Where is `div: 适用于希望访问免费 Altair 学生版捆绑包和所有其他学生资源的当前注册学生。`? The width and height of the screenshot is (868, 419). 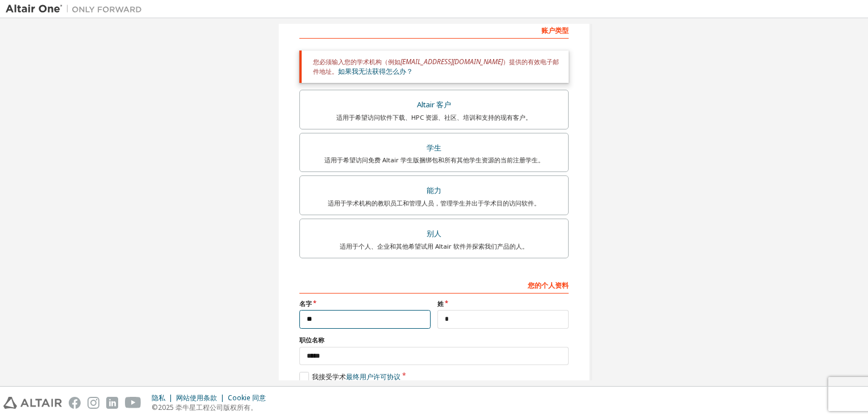 div: 适用于希望访问免费 Altair 学生版捆绑包和所有其他学生资源的当前注册学生。 is located at coordinates (434, 160).